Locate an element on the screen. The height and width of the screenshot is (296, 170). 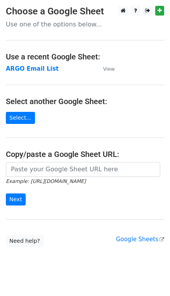
h4: Use a recent Google Sheet: is located at coordinates (85, 57).